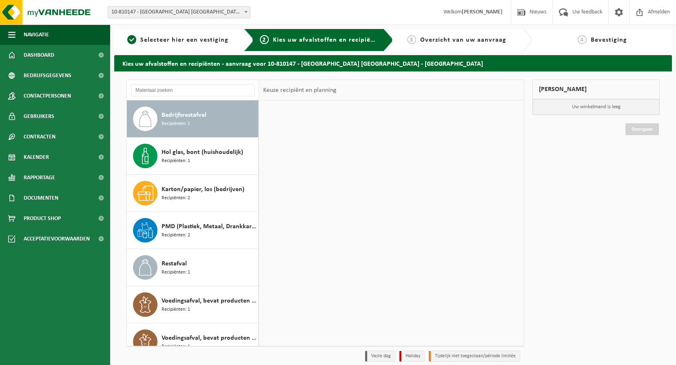  What do you see at coordinates (209, 227) in the screenshot?
I see `span: PMD (Plastiek, Metaal, Drankkartons) (bedrijven)` at bounding box center [209, 227].